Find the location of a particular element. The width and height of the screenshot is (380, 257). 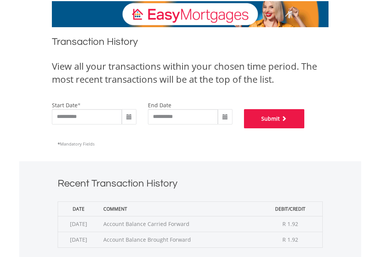

button: Submit is located at coordinates (274, 119).